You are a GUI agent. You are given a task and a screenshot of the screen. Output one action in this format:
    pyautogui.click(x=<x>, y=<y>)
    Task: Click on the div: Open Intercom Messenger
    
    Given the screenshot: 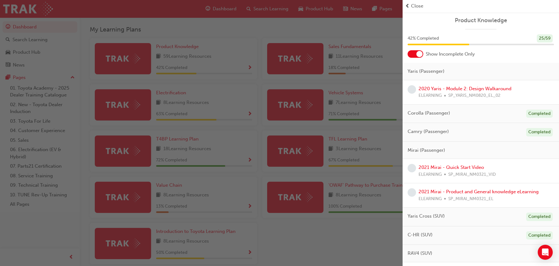 What is the action you would take?
    pyautogui.click(x=545, y=253)
    